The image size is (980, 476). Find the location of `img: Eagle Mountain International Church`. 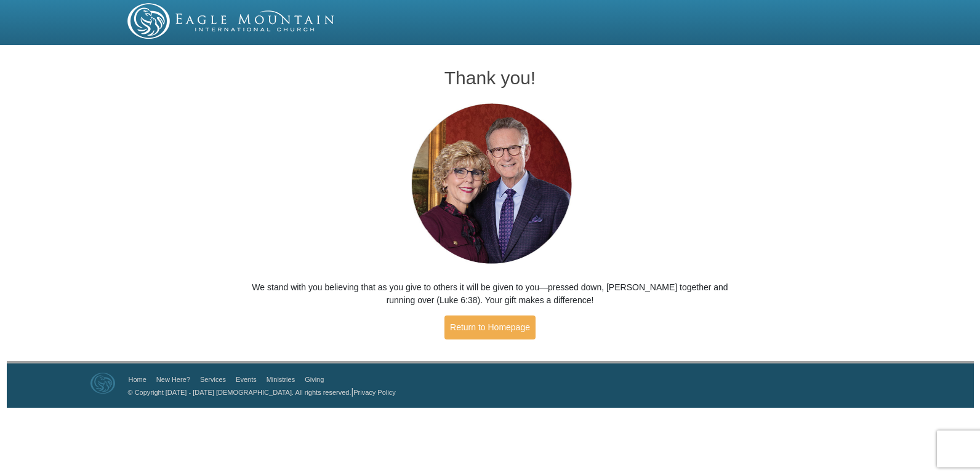

img: Eagle Mountain International Church is located at coordinates (102, 383).